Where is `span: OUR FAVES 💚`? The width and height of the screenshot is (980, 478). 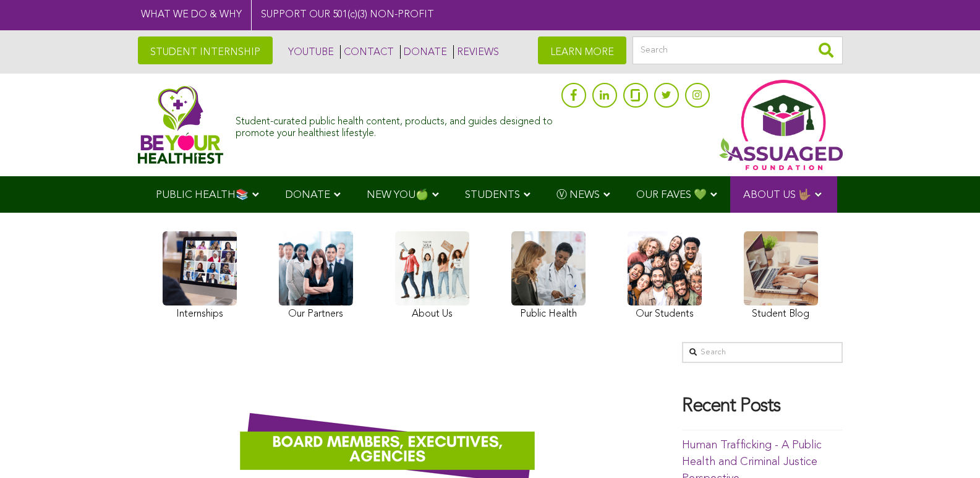
span: OUR FAVES 💚 is located at coordinates (672, 195).